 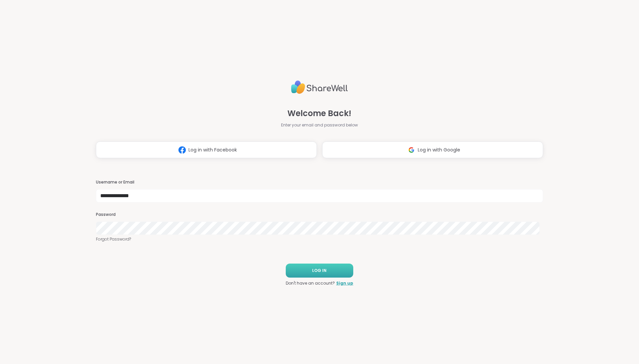 I want to click on img: ShareWell Logo, so click(x=319, y=87).